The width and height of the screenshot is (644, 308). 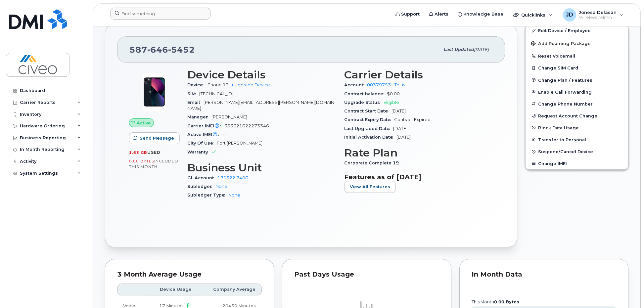 What do you see at coordinates (506, 301) in the screenshot?
I see `tspan: 0.00 Bytes` at bounding box center [506, 301].